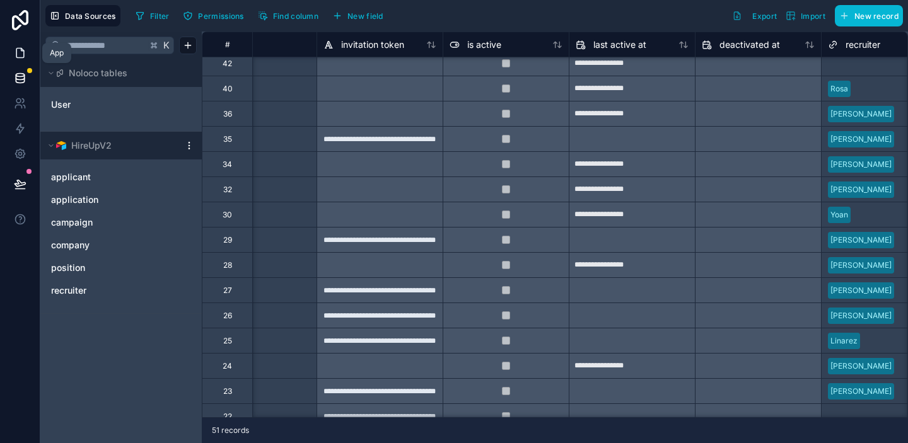 The width and height of the screenshot is (908, 443). I want to click on div: 42, so click(227, 64).